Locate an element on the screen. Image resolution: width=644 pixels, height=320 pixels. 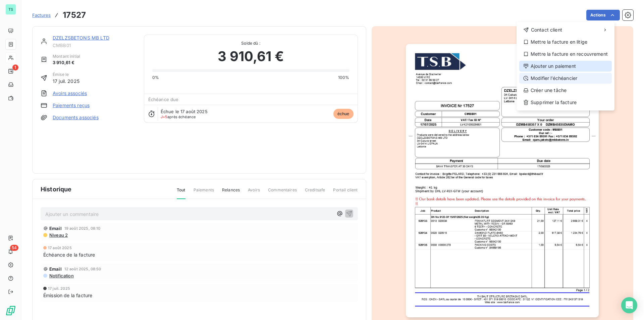
div: Modifier l’échéancier is located at coordinates (565, 78).